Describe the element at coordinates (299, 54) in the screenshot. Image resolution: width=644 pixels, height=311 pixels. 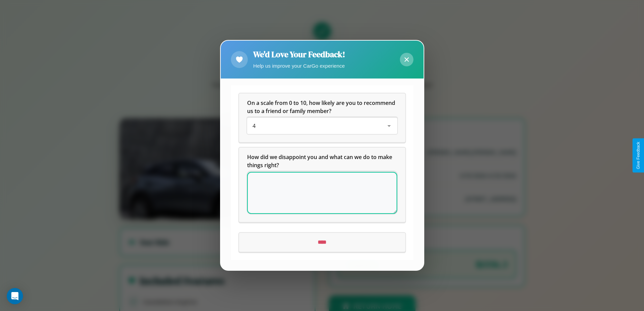
I see `h2: We'd Love Your Feedback!` at that location.